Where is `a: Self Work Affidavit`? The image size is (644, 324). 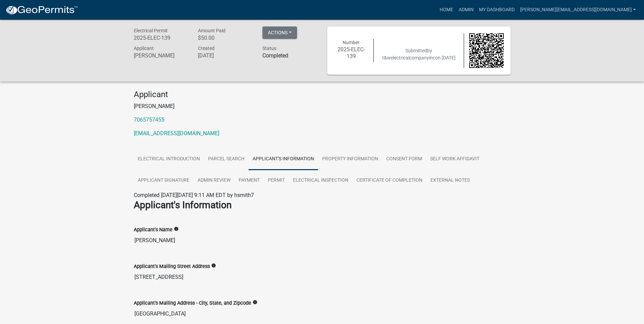 a: Self Work Affidavit is located at coordinates (455, 159).